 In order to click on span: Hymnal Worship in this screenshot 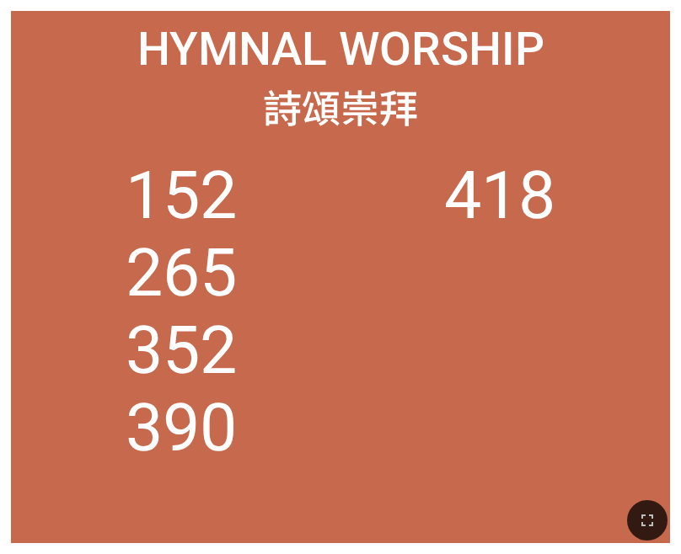, I will do `click(340, 49)`.